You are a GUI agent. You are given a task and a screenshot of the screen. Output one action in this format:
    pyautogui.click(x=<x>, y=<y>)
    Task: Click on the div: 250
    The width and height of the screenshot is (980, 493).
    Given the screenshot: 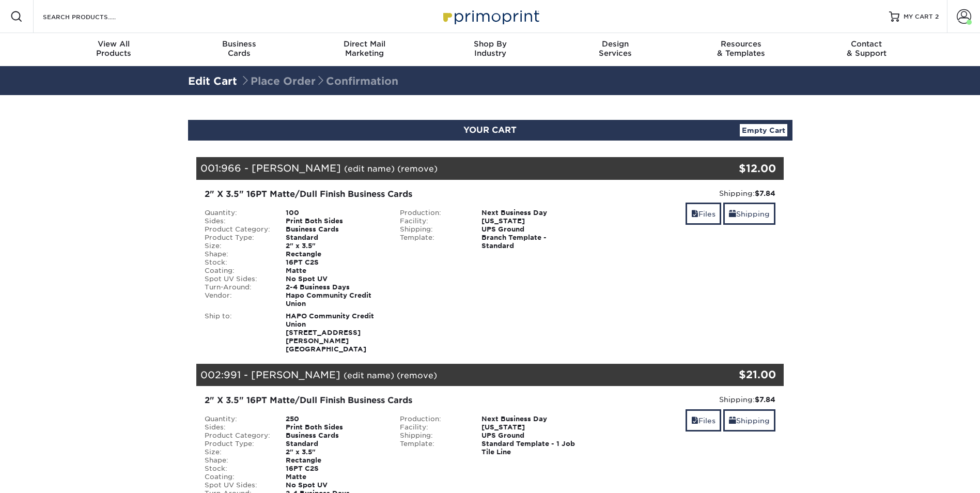 What is the action you would take?
    pyautogui.click(x=335, y=419)
    